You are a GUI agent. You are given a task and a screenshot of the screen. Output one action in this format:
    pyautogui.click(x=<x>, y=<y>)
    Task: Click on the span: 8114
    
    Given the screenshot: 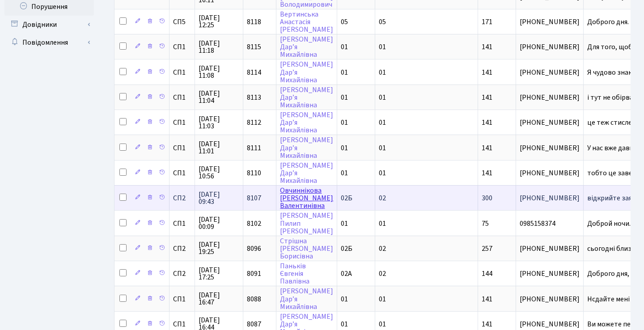 What is the action you would take?
    pyautogui.click(x=254, y=73)
    